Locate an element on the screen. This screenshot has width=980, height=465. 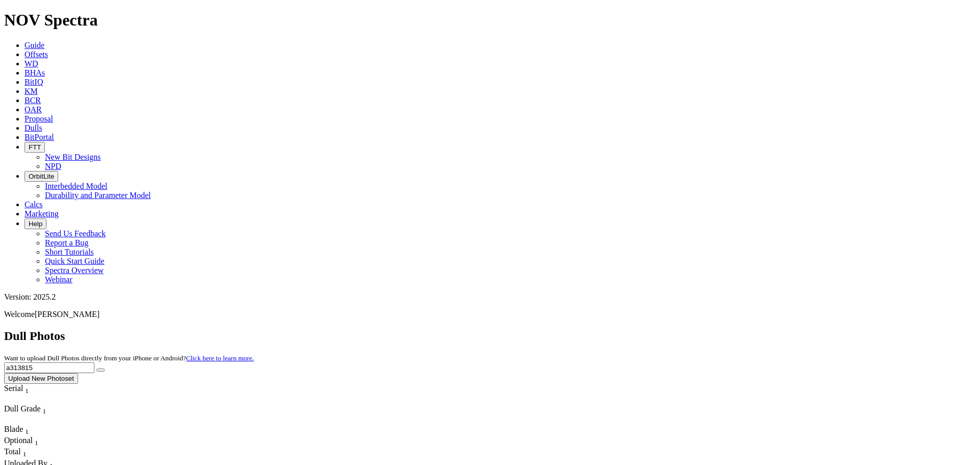
span: Proposal is located at coordinates (38, 119).